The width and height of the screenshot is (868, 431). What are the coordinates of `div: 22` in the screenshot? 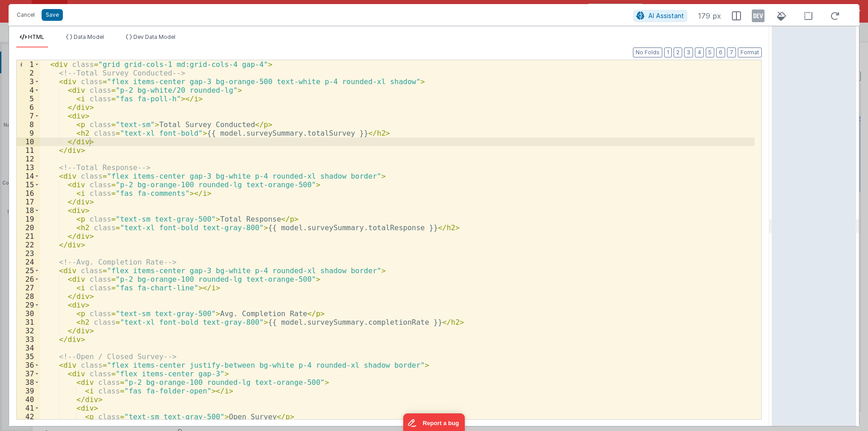 It's located at (28, 245).